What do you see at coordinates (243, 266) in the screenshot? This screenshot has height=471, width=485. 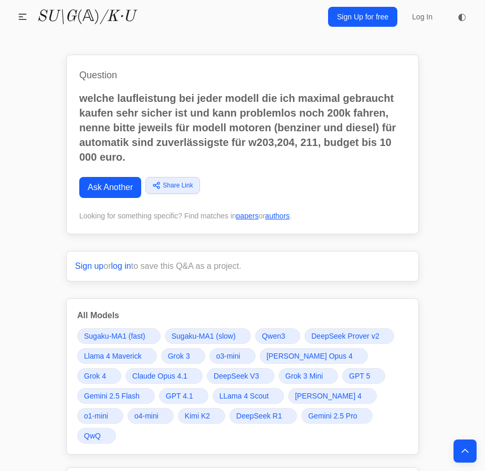 I see `p: or to save this Q&A as a project.` at bounding box center [243, 266].